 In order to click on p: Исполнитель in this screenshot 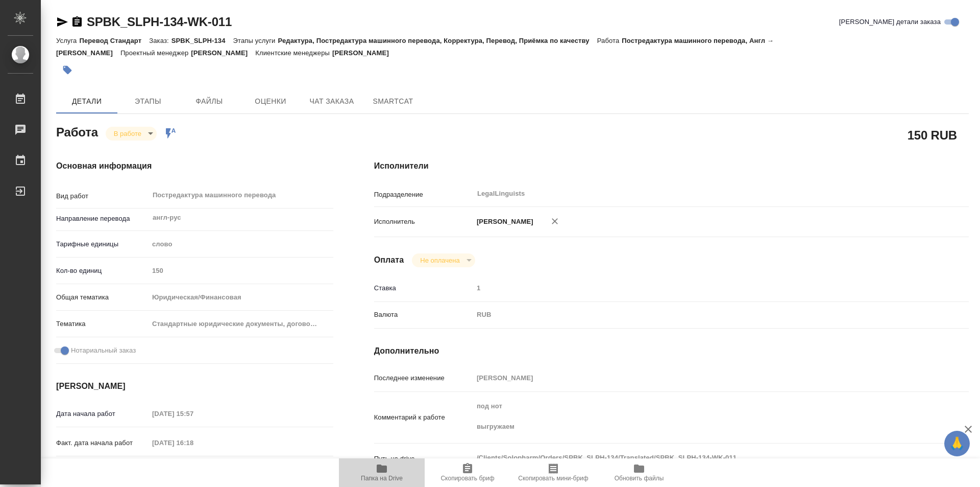, I will do `click(423, 222)`.